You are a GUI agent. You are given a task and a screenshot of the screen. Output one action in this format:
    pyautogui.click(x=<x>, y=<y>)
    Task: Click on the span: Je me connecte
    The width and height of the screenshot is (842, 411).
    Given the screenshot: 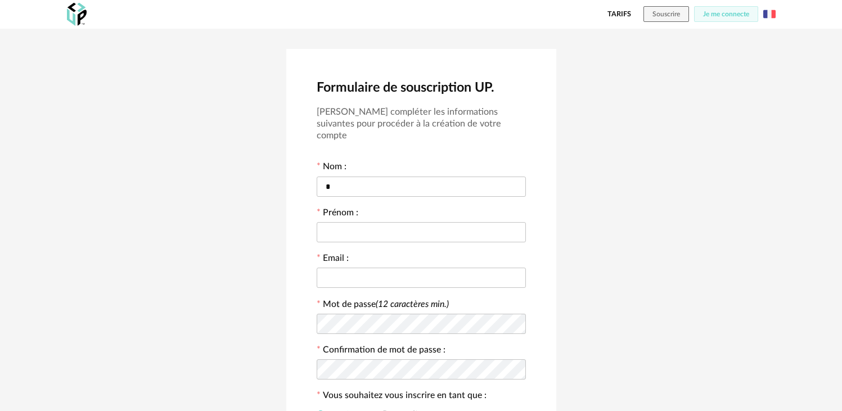 What is the action you would take?
    pyautogui.click(x=726, y=14)
    